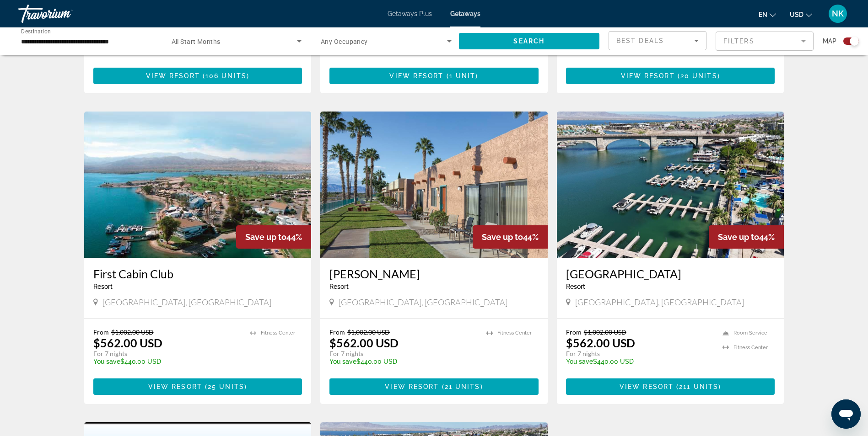 The width and height of the screenshot is (868, 436). Describe the element at coordinates (763, 15) in the screenshot. I see `span: en` at that location.